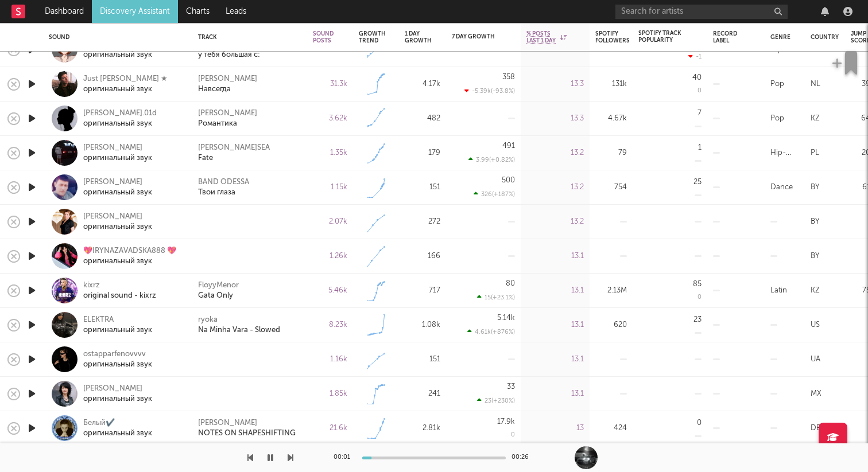 The height and width of the screenshot is (472, 868). Describe the element at coordinates (422, 428) in the screenshot. I see `div: 2.81k` at that location.